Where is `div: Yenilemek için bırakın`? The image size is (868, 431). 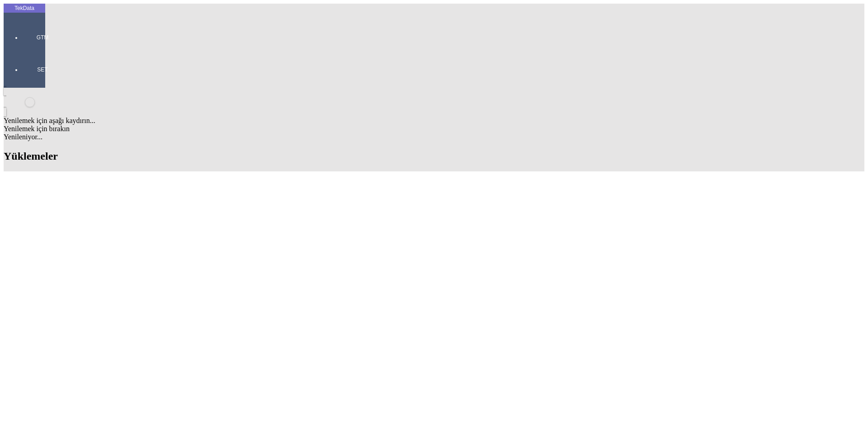
div: Yenilemek için bırakın is located at coordinates (434, 129).